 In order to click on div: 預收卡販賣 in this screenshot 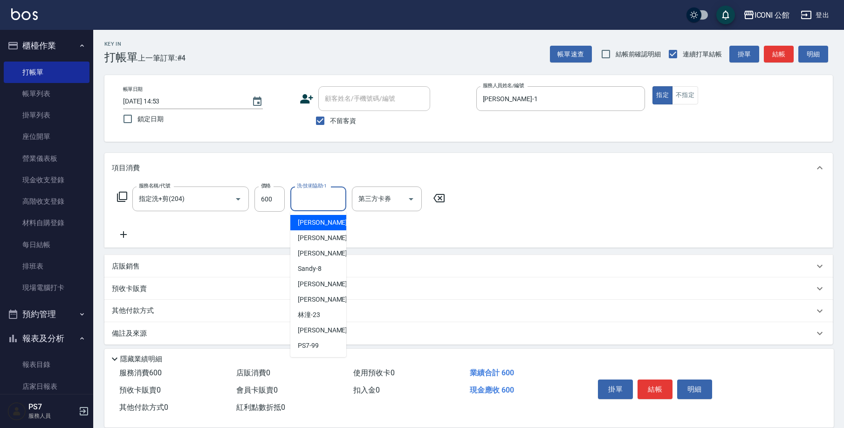, I will do `click(469, 289)`.